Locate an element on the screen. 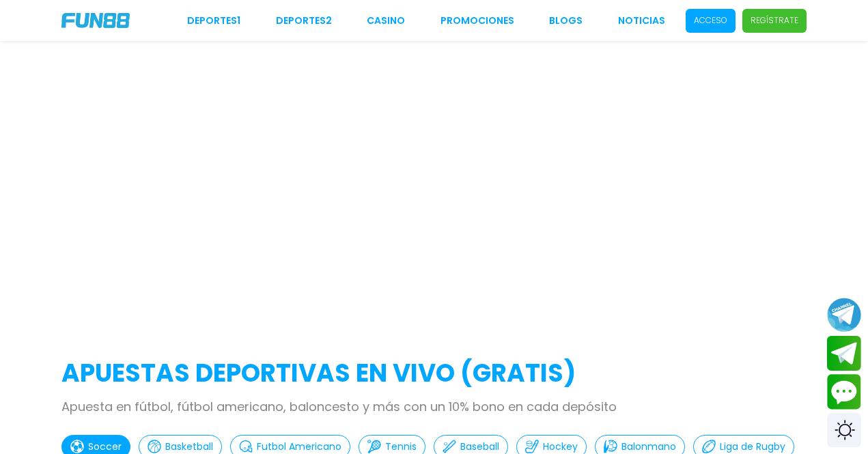  button: Join telegram is located at coordinates (844, 353).